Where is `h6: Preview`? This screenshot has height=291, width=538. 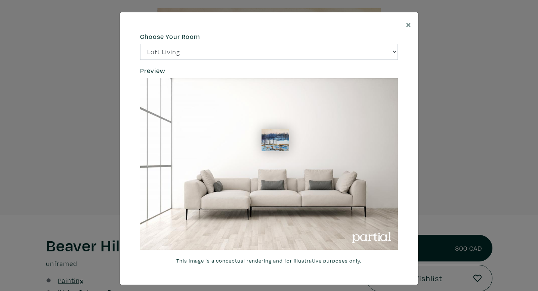
h6: Preview is located at coordinates (269, 71).